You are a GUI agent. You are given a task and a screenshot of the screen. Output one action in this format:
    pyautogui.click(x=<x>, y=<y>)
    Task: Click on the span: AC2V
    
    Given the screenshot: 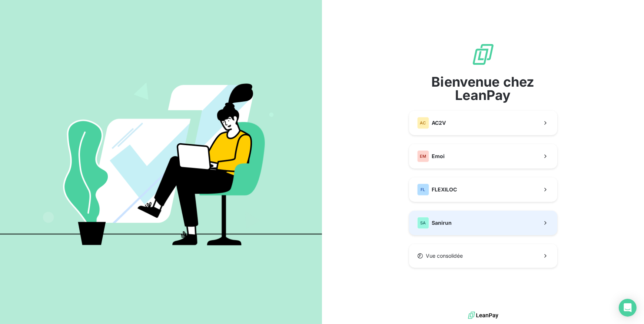 What is the action you would take?
    pyautogui.click(x=439, y=123)
    